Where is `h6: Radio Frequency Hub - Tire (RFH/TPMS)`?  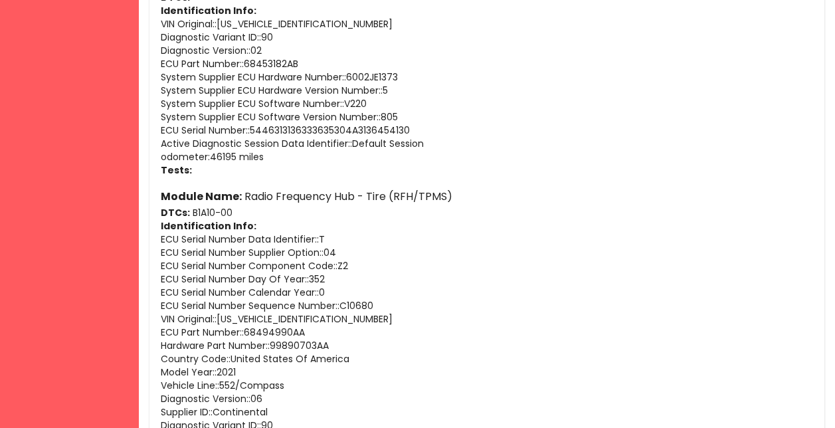
h6: Radio Frequency Hub - Tire (RFH/TPMS) is located at coordinates (487, 197).